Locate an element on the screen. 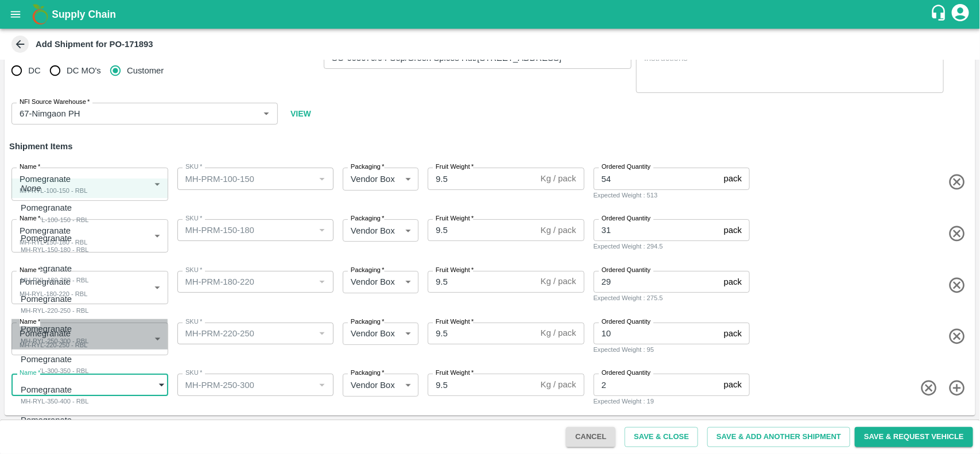  img: logo is located at coordinates (40, 14).